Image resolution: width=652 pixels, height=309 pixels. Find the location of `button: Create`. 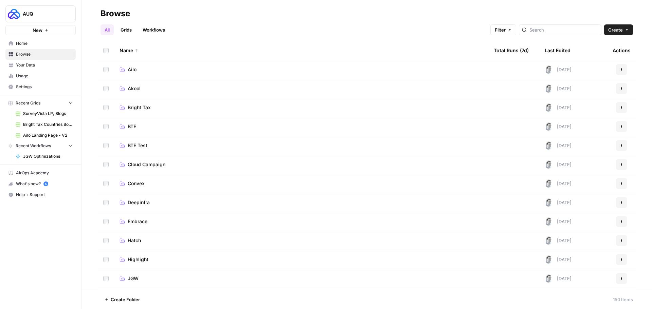

button: Create is located at coordinates (618, 30).